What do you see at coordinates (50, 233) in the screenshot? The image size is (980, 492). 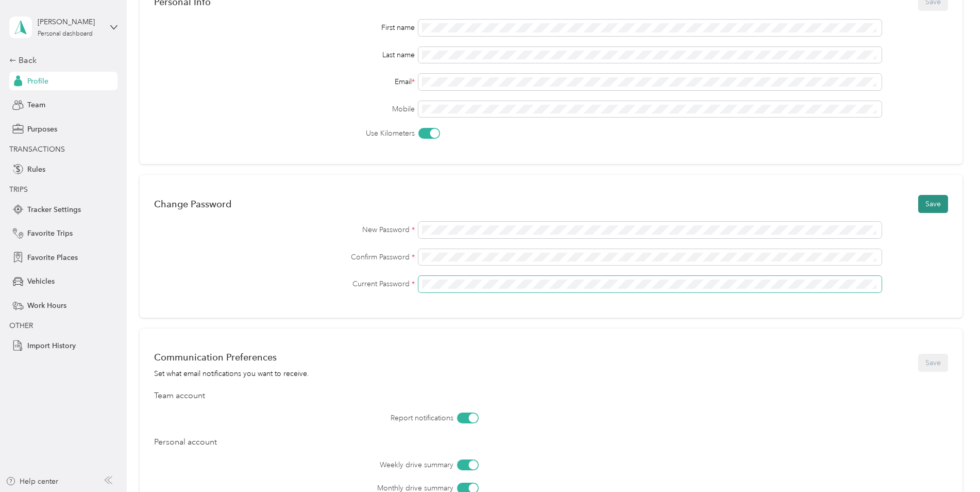 I see `span: Favorite Trips` at bounding box center [50, 233].